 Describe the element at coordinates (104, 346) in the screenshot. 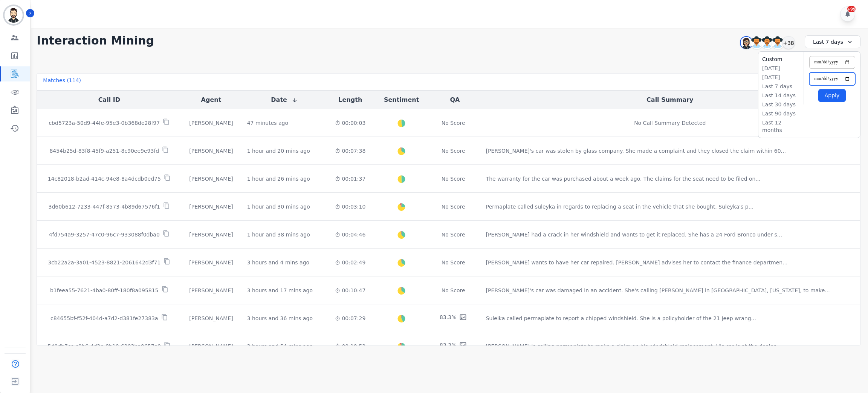

I see `p: 540db7cc-c9b6-4d2e-8b10-6293ba9657e9` at that location.